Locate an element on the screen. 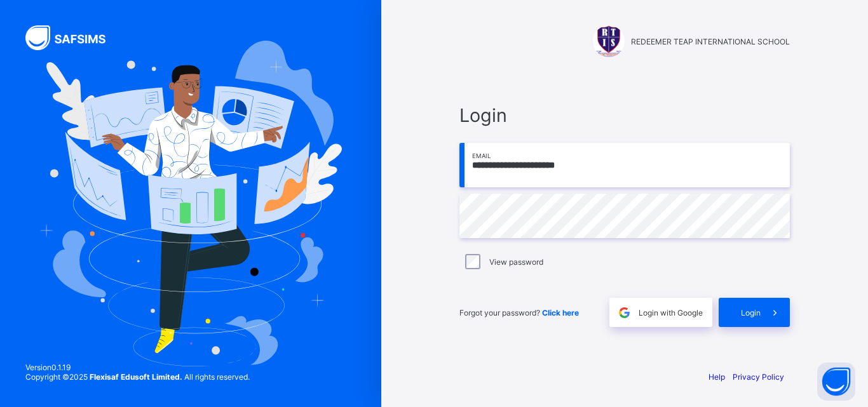 Image resolution: width=868 pixels, height=407 pixels. span: Version 0.1.19 is located at coordinates (137, 367).